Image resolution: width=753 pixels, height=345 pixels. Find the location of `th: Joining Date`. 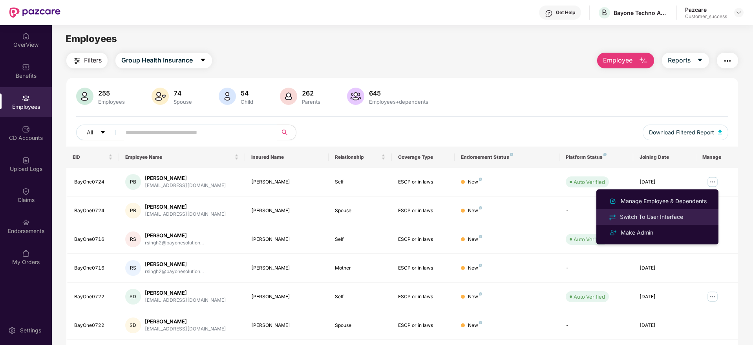

th: Joining Date is located at coordinates (665, 157).